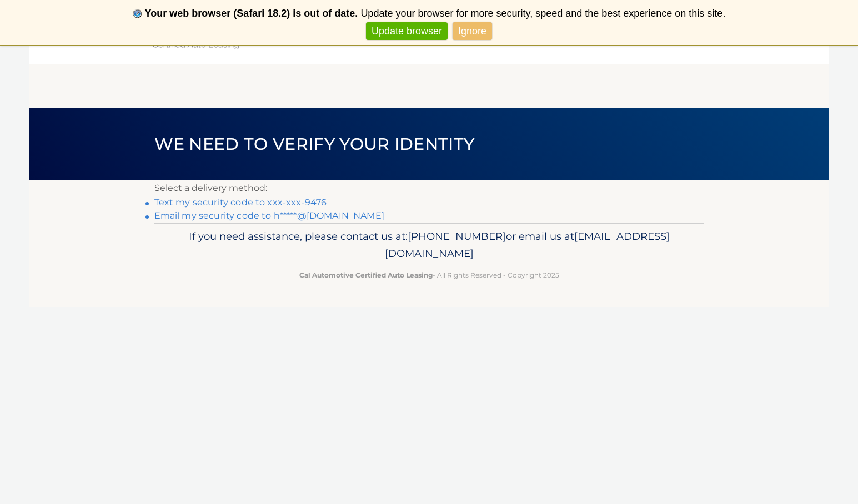 This screenshot has width=858, height=504. I want to click on p: If you need assistance, please contact us at: or email us at, so click(429, 245).